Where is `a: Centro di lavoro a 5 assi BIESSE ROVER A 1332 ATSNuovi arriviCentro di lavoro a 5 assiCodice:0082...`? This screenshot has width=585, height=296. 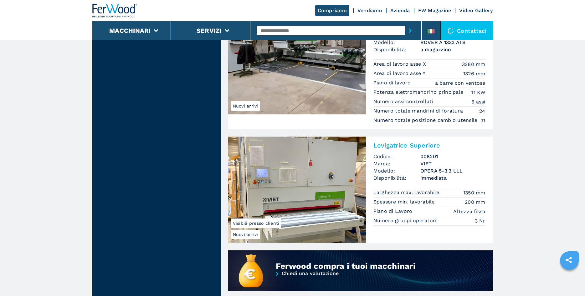 a: Centro di lavoro a 5 assi BIESSE ROVER A 1332 ATSNuovi arriviCentro di lavoro a 5 assiCodice:0082... is located at coordinates (361, 69).